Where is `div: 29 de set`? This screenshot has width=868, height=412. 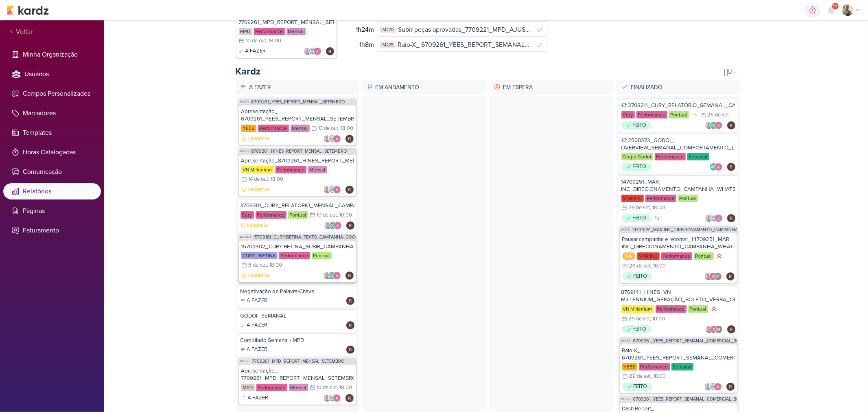 div: 29 de set is located at coordinates (640, 377).